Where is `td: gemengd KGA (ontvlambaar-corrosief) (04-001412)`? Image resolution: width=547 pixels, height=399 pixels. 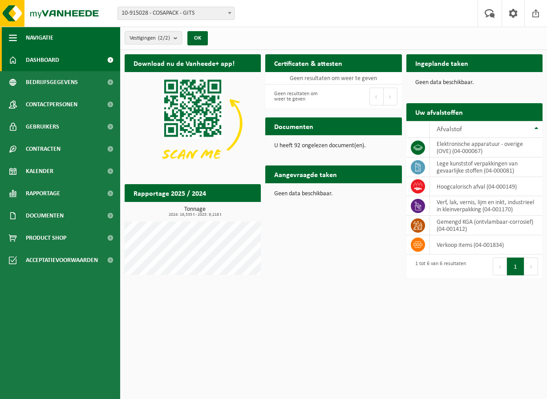
td: gemengd KGA (ontvlambaar-corrosief) (04-001412) is located at coordinates (486, 226).